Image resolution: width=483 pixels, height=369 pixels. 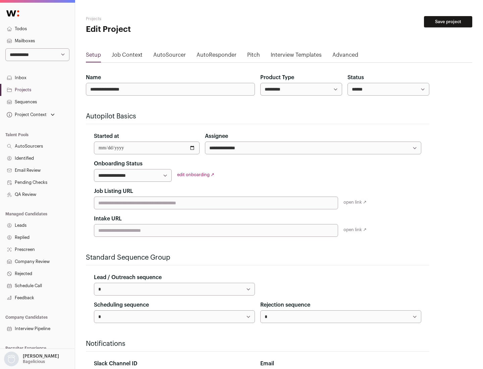 I want to click on div: Email, so click(x=341, y=363).